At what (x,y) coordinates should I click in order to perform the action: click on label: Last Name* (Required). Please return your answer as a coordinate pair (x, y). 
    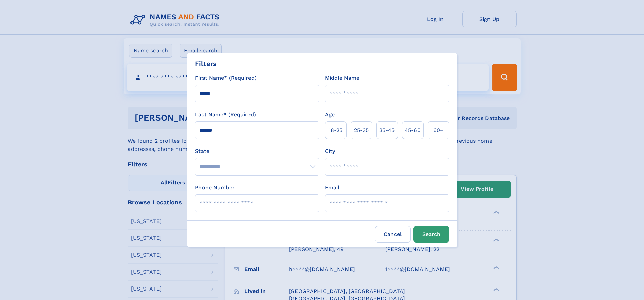
    Looking at the image, I should click on (225, 115).